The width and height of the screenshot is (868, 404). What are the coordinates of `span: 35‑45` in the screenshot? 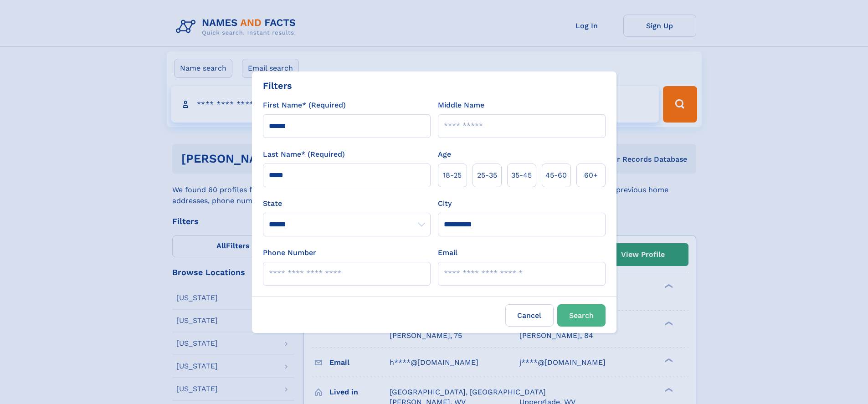 It's located at (521, 175).